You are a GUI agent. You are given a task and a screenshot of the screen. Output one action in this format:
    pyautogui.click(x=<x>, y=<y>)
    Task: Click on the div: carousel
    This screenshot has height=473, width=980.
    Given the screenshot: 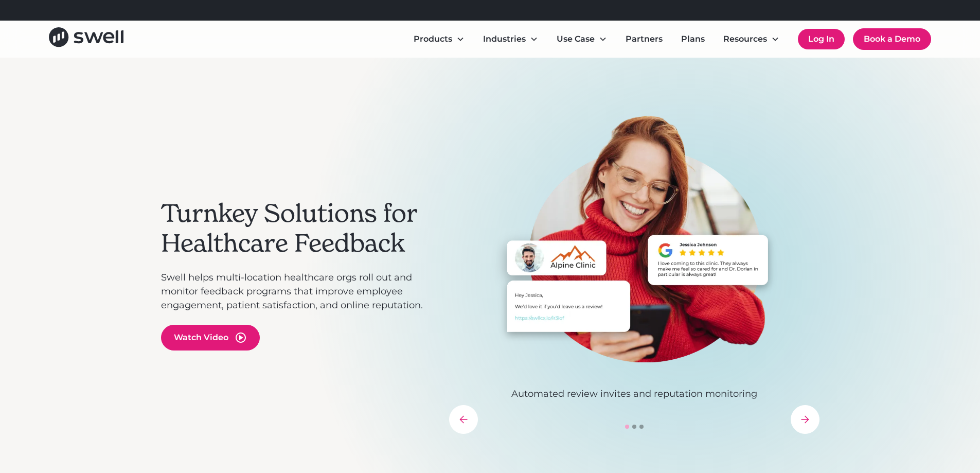 What is the action you would take?
    pyautogui.click(x=635, y=274)
    